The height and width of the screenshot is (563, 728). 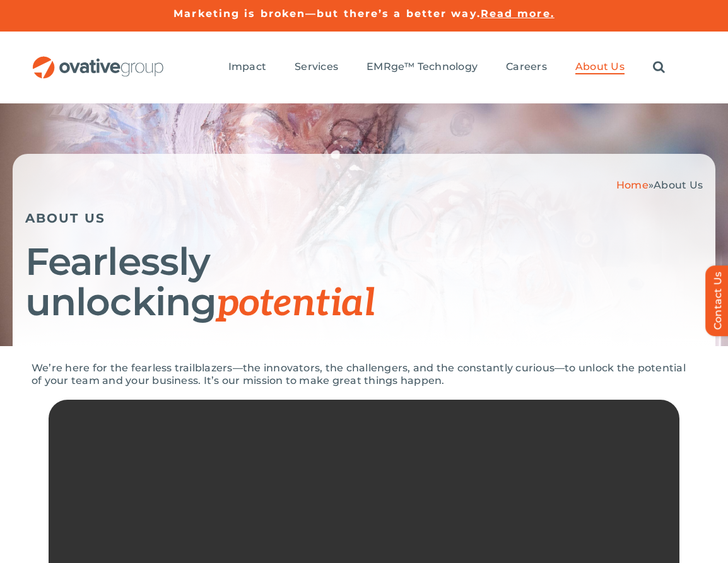 What do you see at coordinates (364, 218) in the screenshot?
I see `h5: ABOUT US` at bounding box center [364, 218].